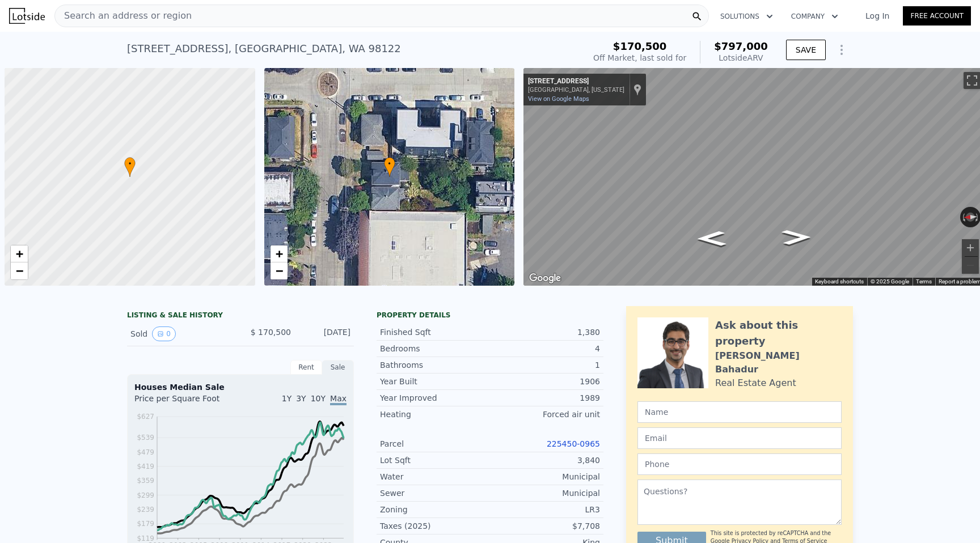 Image resolution: width=980 pixels, height=543 pixels. What do you see at coordinates (559, 99) in the screenshot?
I see `a: View on Google Maps` at bounding box center [559, 99].